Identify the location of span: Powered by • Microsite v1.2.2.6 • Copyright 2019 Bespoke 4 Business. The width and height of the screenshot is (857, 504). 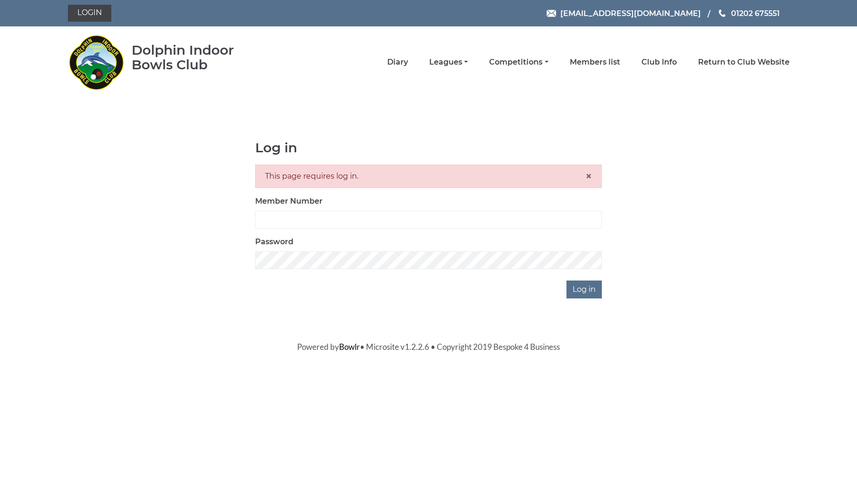
(428, 347).